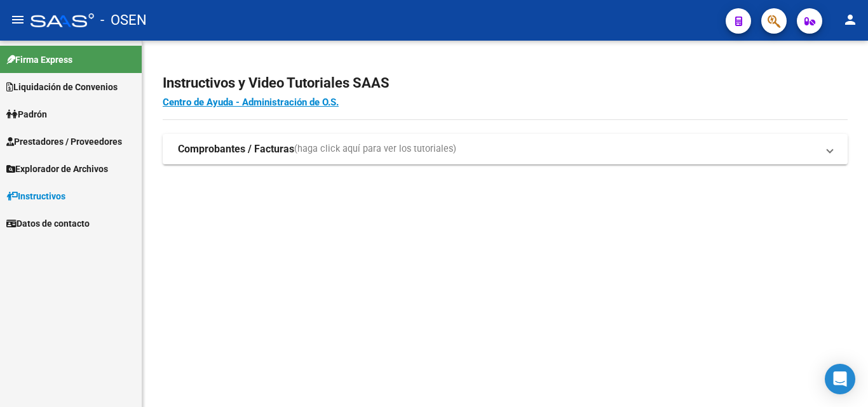 This screenshot has height=407, width=868. What do you see at coordinates (27, 114) in the screenshot?
I see `span: Padrón` at bounding box center [27, 114].